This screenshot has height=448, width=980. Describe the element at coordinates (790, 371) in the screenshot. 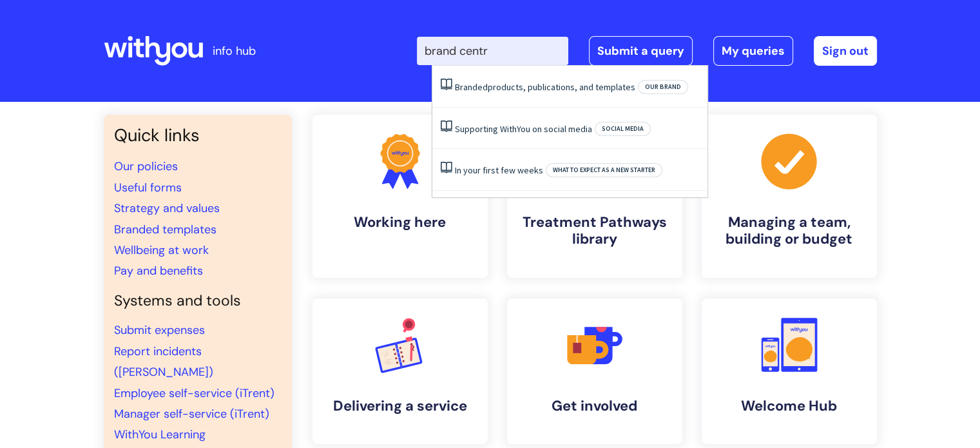

I see `a: Welcome Hub` at that location.